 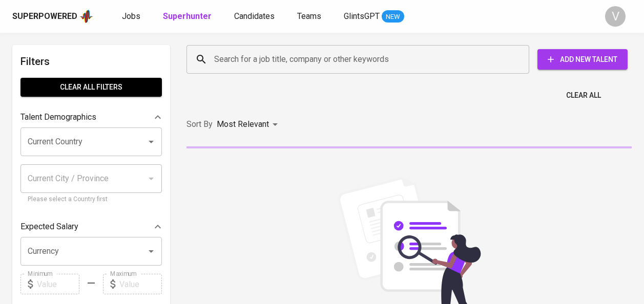 I want to click on div: Talent Demographics, so click(x=91, y=117).